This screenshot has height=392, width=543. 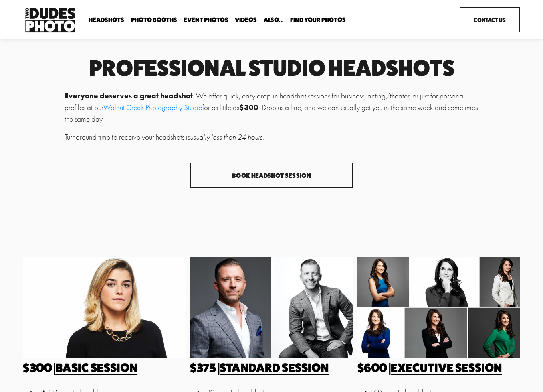 I want to click on h3: $600 |, so click(x=439, y=368).